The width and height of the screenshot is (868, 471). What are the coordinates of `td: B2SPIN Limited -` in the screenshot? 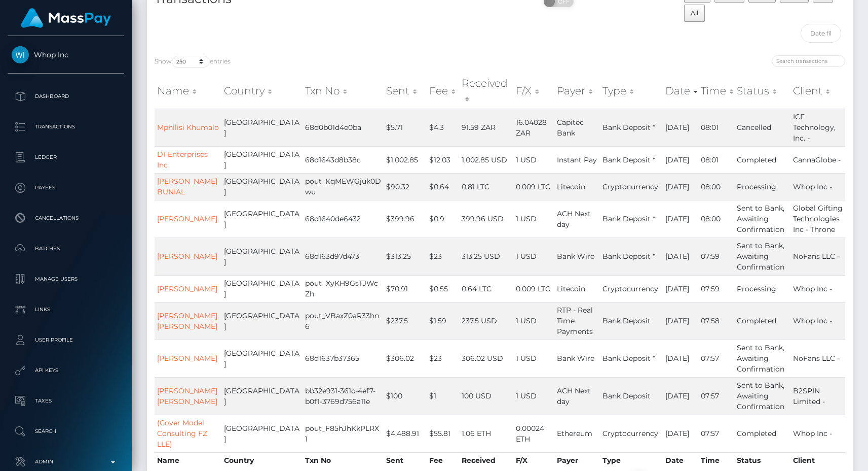 It's located at (818, 396).